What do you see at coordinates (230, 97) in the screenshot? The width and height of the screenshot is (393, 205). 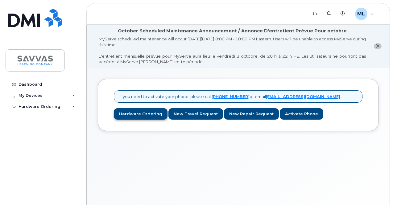 I see `p: If you need to activate your phone, please call or email` at bounding box center [230, 97].